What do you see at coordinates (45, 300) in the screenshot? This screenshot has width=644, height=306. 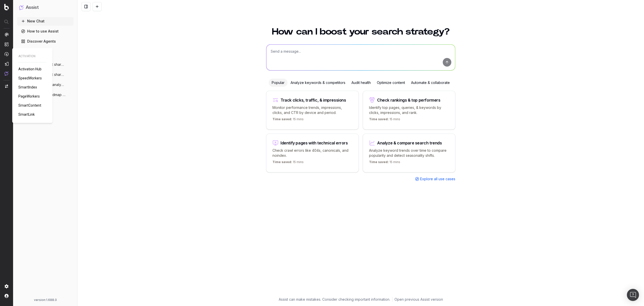 I see `div: version: 1.688.0` at bounding box center [45, 300].